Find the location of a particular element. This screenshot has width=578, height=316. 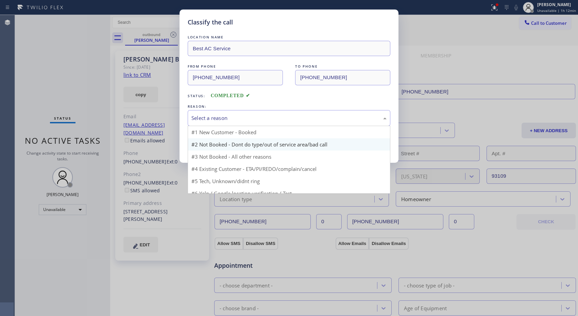

h5: Classify the call is located at coordinates (210, 22).